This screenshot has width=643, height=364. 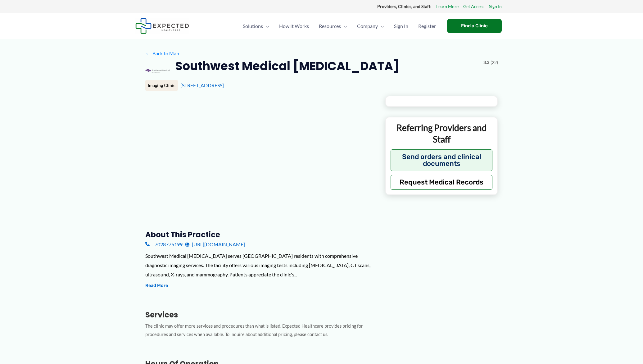 What do you see at coordinates (494, 63) in the screenshot?
I see `span: (22)` at bounding box center [494, 63].